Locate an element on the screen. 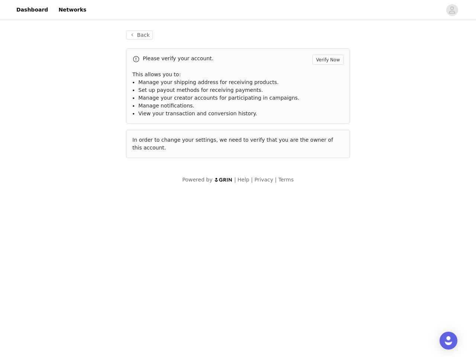 This screenshot has width=476, height=357. p: This allows you to: is located at coordinates (238, 74).